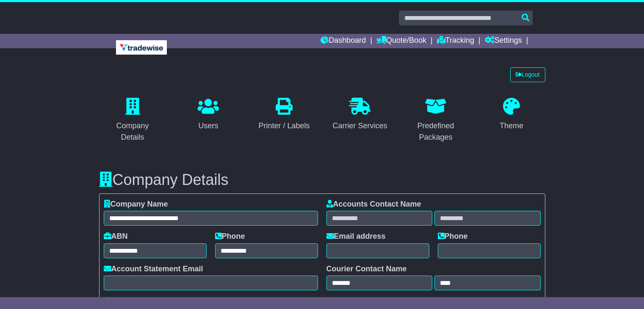 The height and width of the screenshot is (309, 644). What do you see at coordinates (284, 126) in the screenshot?
I see `div: Printer / Labels` at bounding box center [284, 126].